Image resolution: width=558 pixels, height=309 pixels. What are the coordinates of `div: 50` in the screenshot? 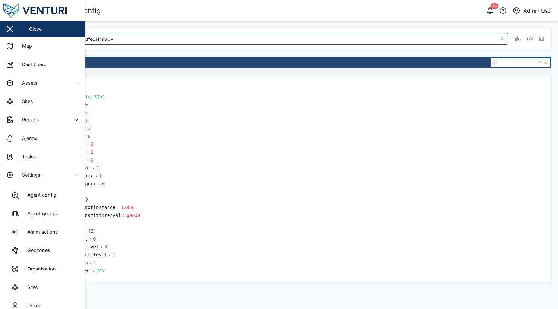 It's located at (495, 6).